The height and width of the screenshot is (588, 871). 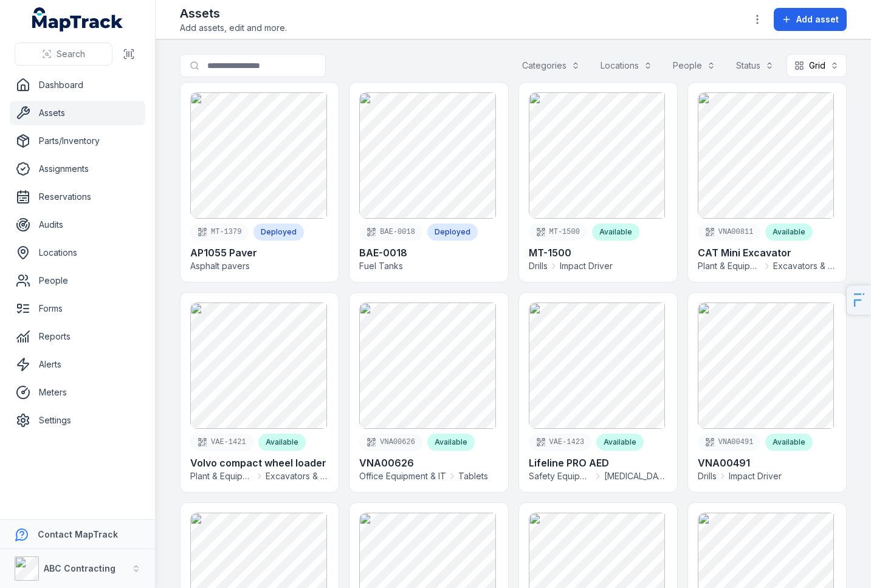 What do you see at coordinates (77, 20) in the screenshot?
I see `a: MapTrack` at bounding box center [77, 20].